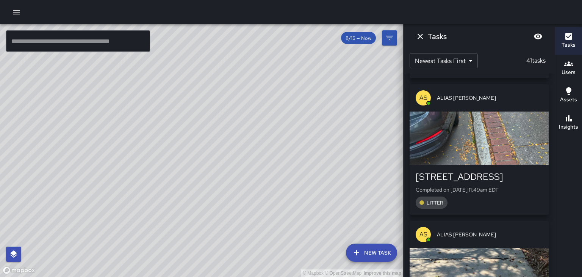  Describe the element at coordinates (568, 123) in the screenshot. I see `button: Insights` at that location.